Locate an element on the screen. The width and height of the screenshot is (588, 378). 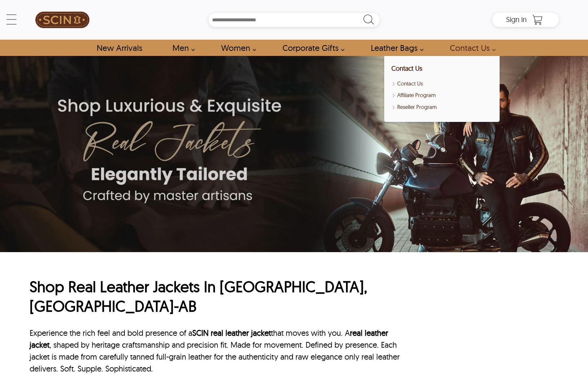
a: Affiliate Program is located at coordinates (442, 95).